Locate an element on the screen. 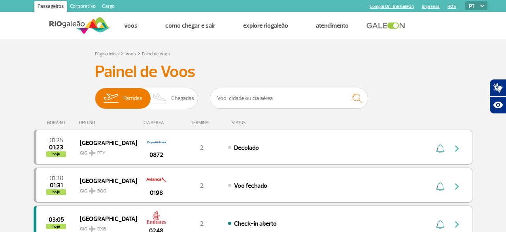 This screenshot has width=506, height=232. a: Cargo is located at coordinates (108, 7).